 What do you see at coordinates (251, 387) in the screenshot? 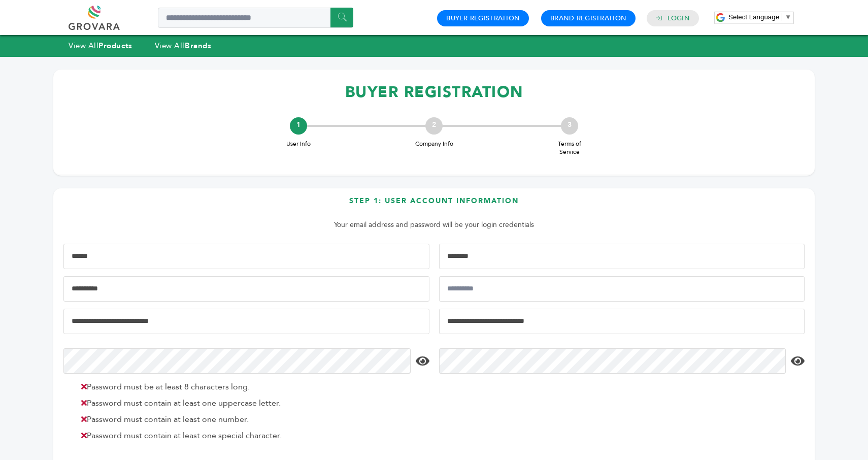
I see `li: Password must be at least 8 characters long.` at bounding box center [251, 387].